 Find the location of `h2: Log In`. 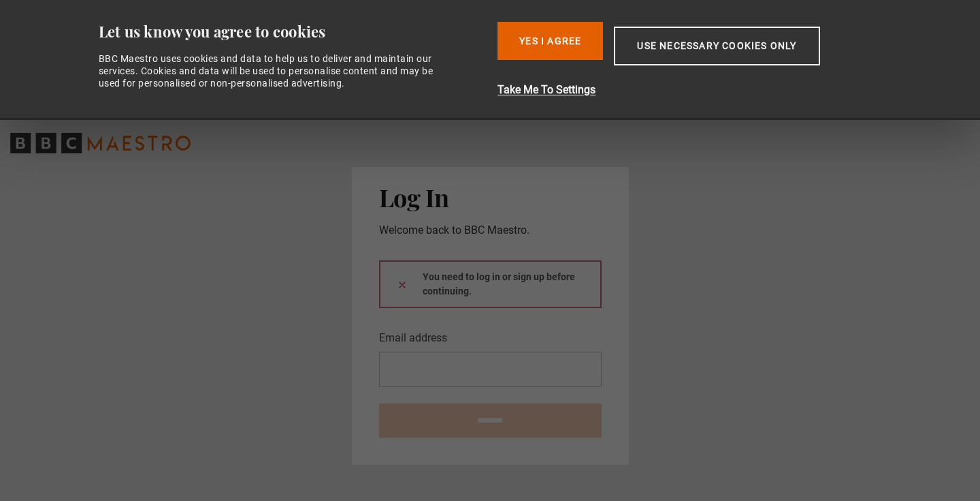

h2: Log In is located at coordinates (490, 197).